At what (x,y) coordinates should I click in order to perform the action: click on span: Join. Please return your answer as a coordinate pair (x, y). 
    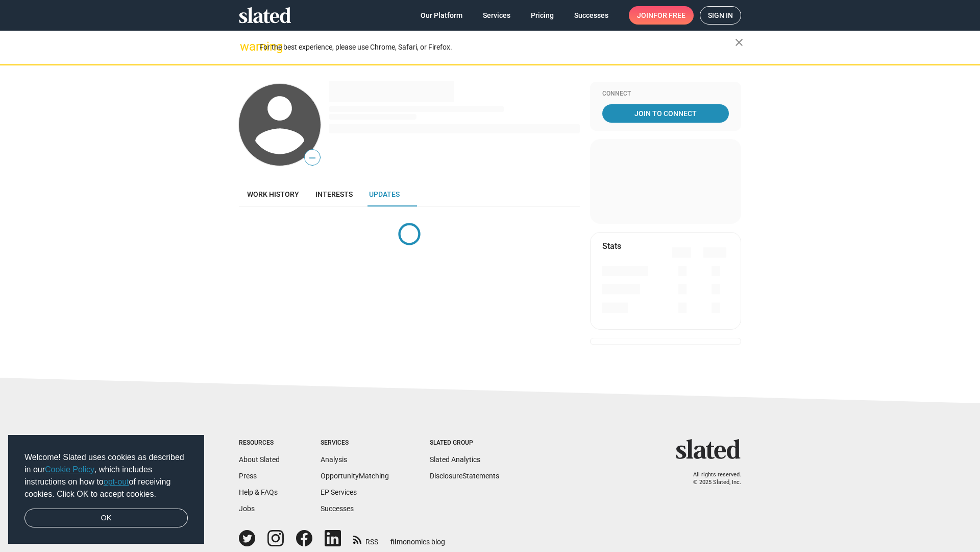
    Looking at the image, I should click on (661, 15).